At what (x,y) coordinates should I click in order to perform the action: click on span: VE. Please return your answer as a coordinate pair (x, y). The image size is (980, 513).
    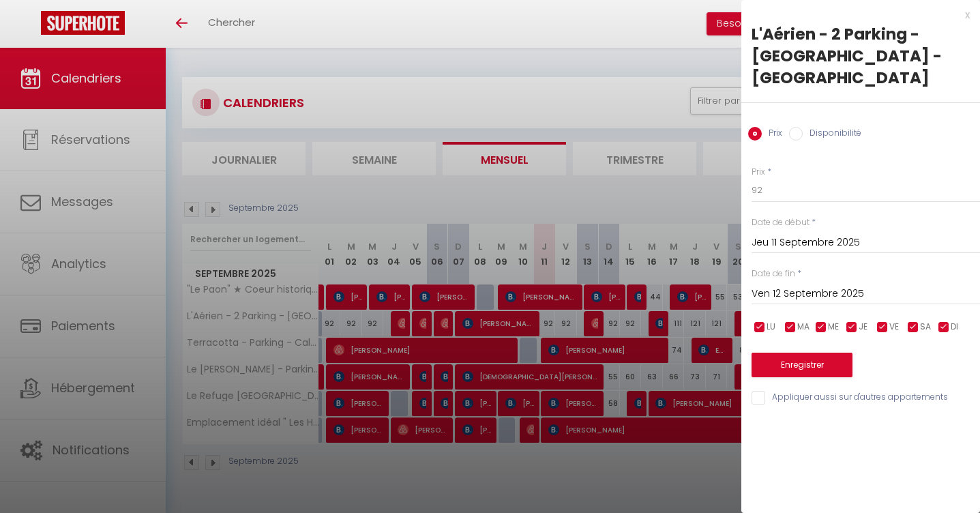
    Looking at the image, I should click on (894, 326).